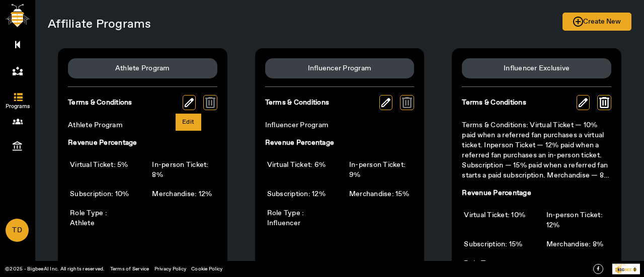 This screenshot has width=644, height=277. What do you see at coordinates (298, 194) in the screenshot?
I see `div: Subscription: 12%` at bounding box center [298, 194].